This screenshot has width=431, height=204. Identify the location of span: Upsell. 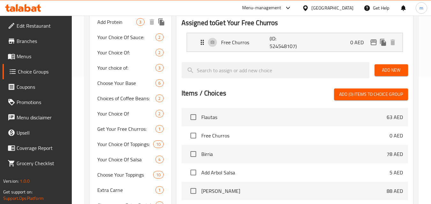
(42, 133).